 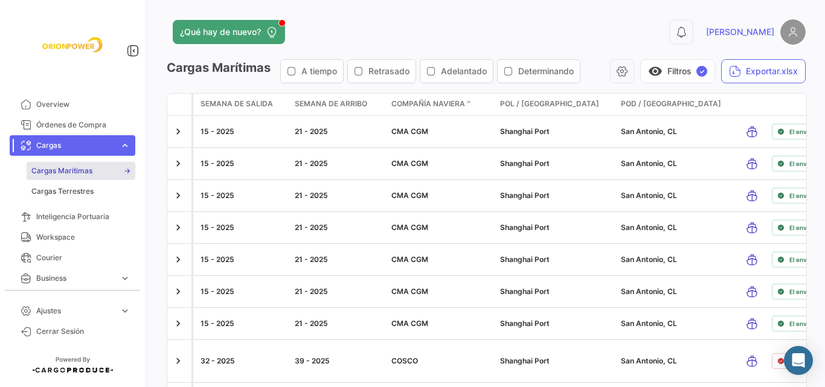 What do you see at coordinates (75, 311) in the screenshot?
I see `span: Ajustes` at bounding box center [75, 311].